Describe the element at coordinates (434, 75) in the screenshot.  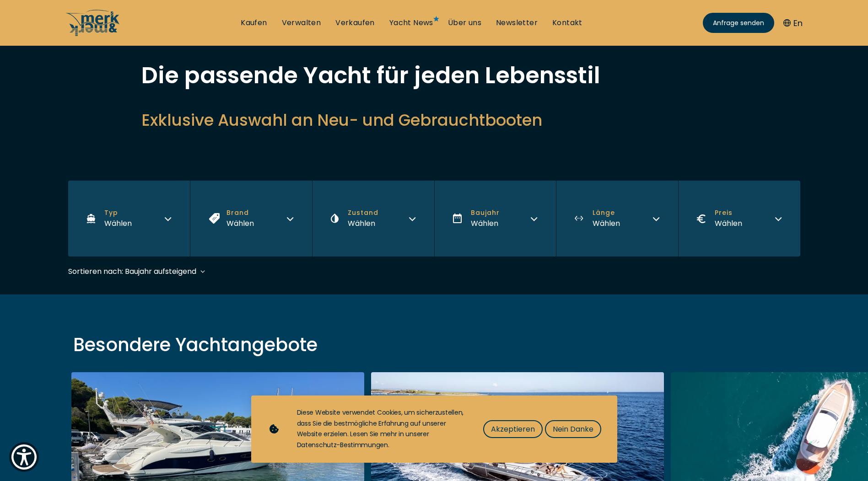
I see `h1: Die passende Yacht für jeden Lebensstil` at that location.